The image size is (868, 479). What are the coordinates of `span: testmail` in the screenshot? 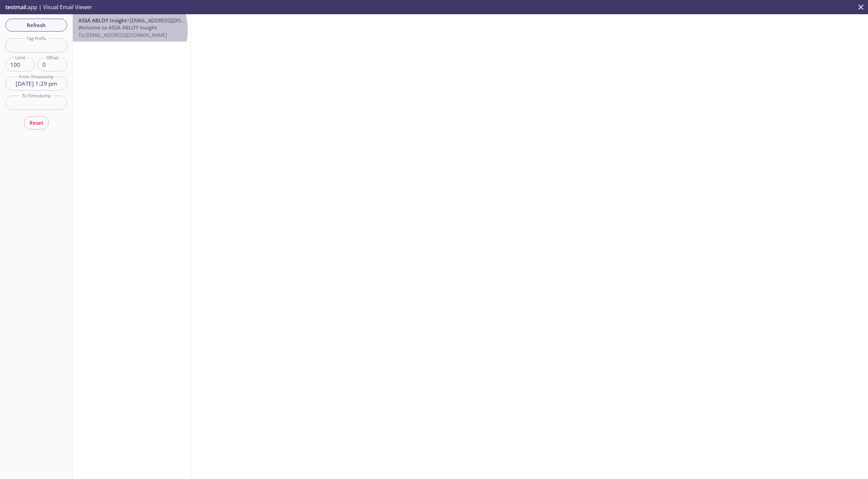 It's located at (16, 7).